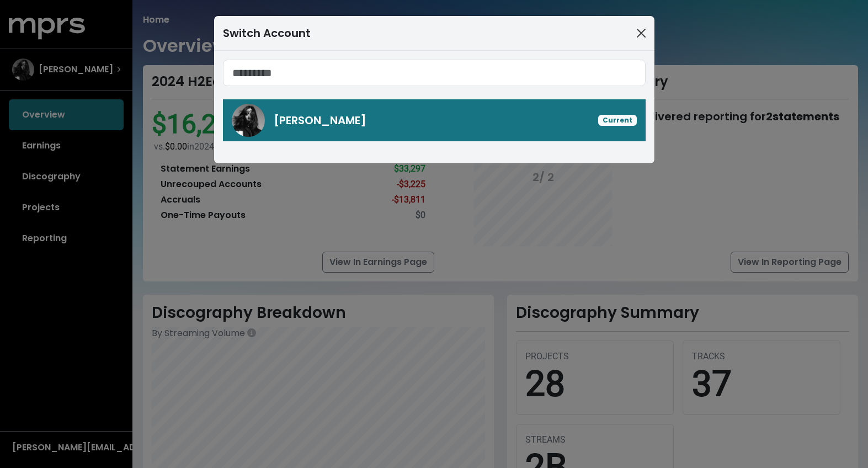 The width and height of the screenshot is (868, 468). Describe the element at coordinates (617, 120) in the screenshot. I see `span: Current` at that location.